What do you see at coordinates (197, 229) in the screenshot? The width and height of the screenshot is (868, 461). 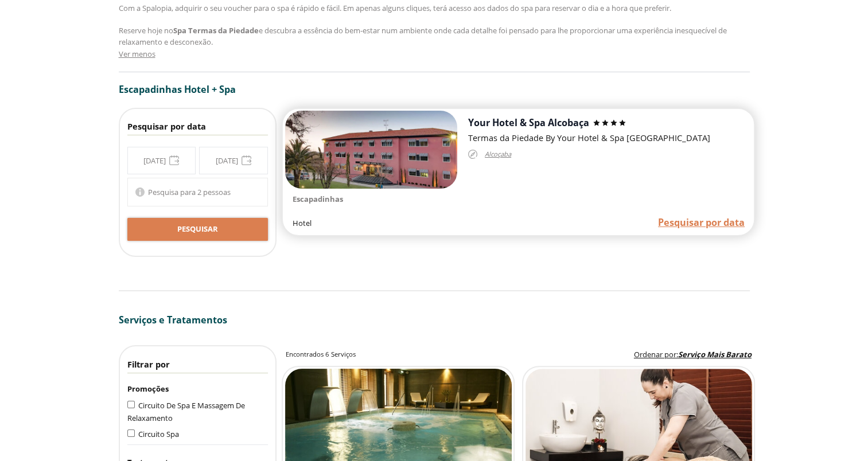 I see `button: Pesquisar` at bounding box center [197, 229].